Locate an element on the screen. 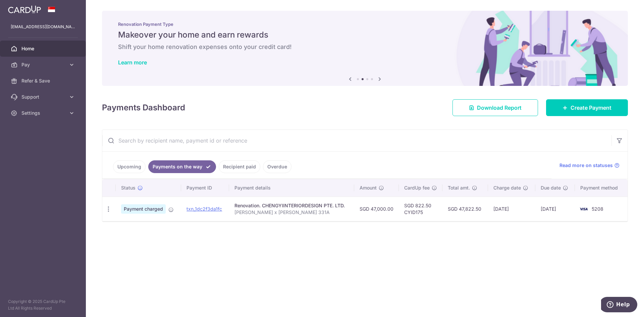 The image size is (644, 317). span: Home is located at coordinates (44, 49).